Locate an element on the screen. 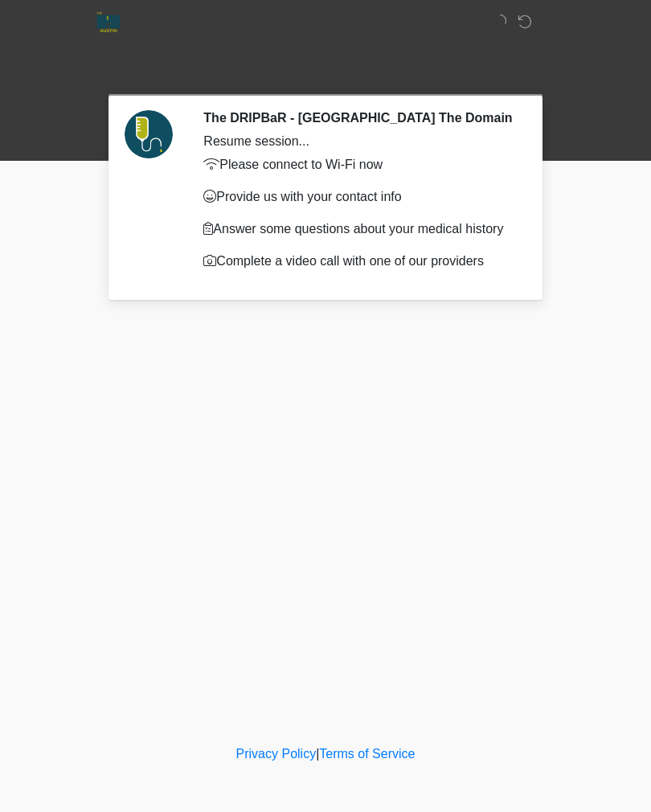 This screenshot has width=651, height=812. p: Answer some questions about your medical history is located at coordinates (359, 229).